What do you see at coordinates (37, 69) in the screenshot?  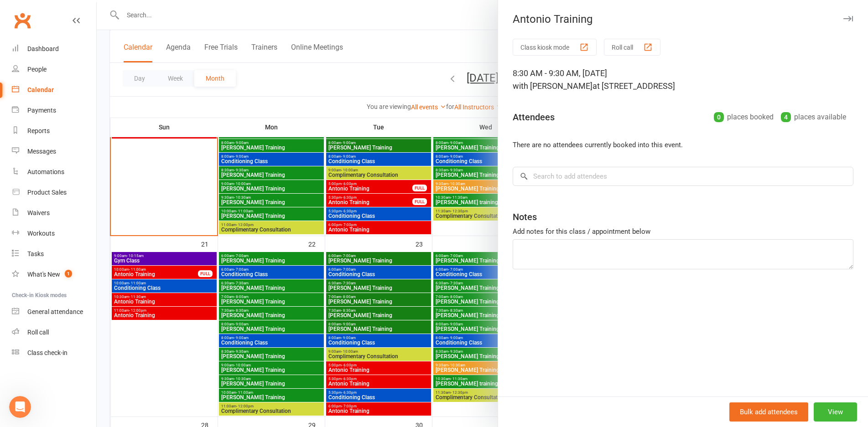 I see `div: People` at bounding box center [37, 69].